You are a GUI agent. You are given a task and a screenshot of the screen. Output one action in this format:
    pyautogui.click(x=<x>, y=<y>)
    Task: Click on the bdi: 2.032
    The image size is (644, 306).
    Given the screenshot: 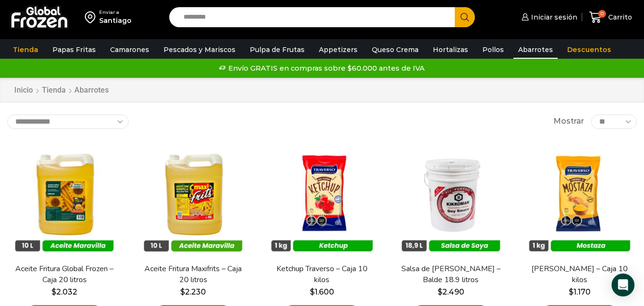 What is the action you would take?
    pyautogui.click(x=64, y=292)
    